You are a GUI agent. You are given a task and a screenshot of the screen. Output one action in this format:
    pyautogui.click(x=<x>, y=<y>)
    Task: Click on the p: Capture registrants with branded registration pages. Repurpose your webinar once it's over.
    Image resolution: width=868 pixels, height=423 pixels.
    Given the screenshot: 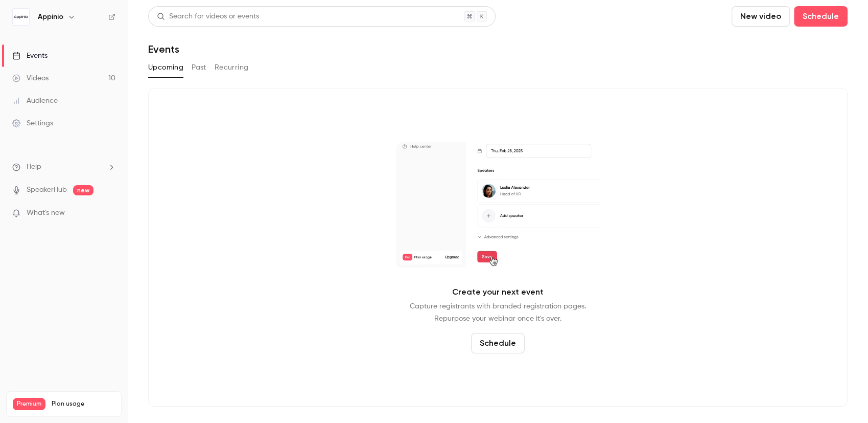 What is the action you would take?
    pyautogui.click(x=498, y=313)
    